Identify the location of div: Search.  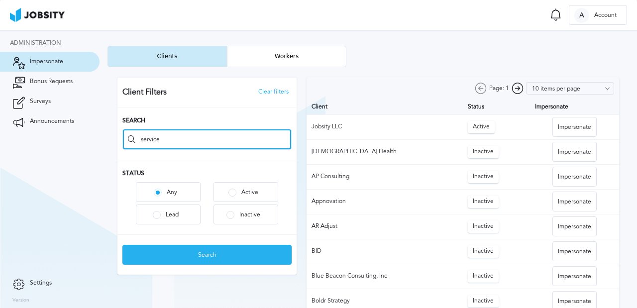
(207, 255).